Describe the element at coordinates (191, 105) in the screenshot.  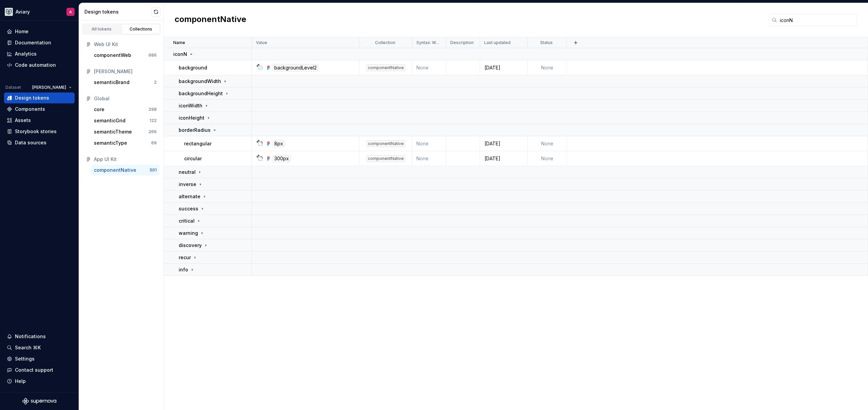
I see `p: iconWidth` at that location.